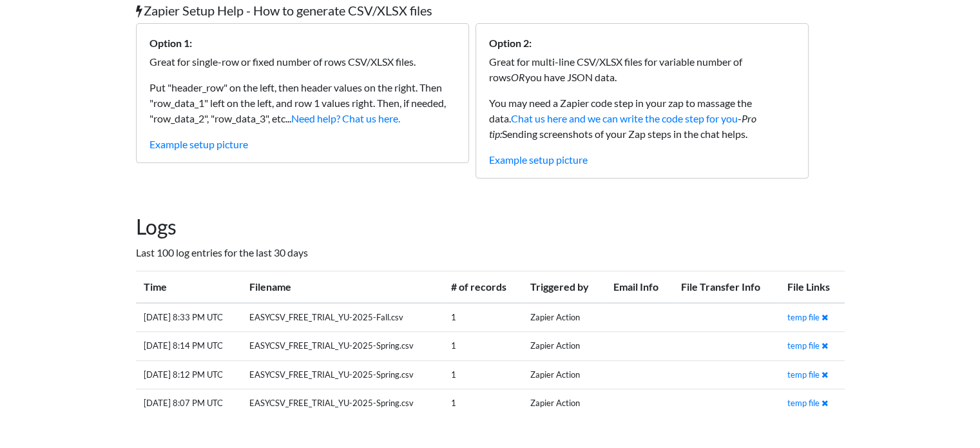 The image size is (980, 448). What do you see at coordinates (345, 118) in the screenshot?
I see `a: Need help? Chat us here.` at bounding box center [345, 118].